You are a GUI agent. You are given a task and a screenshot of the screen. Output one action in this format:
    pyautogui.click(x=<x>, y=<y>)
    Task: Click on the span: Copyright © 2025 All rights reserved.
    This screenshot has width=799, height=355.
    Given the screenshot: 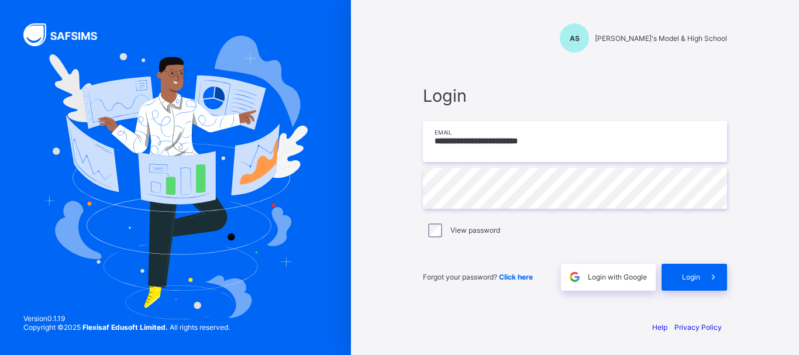 What is the action you would take?
    pyautogui.click(x=126, y=327)
    